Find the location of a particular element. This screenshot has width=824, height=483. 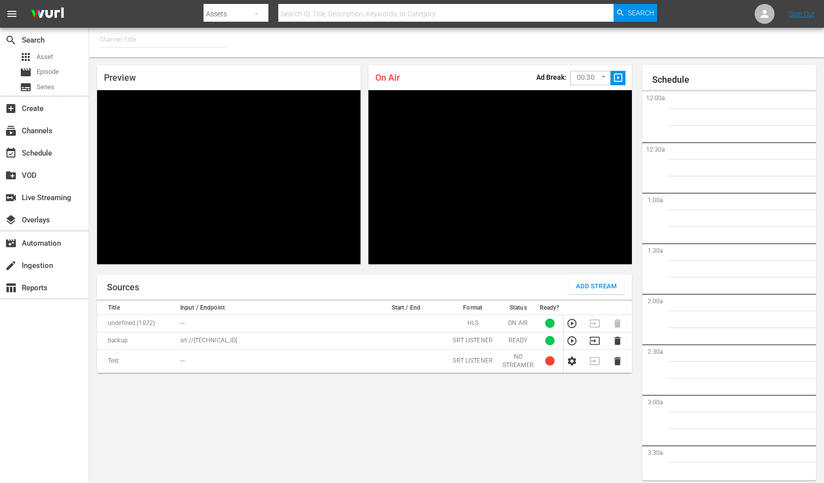

td: undefined (1872) is located at coordinates (137, 323).